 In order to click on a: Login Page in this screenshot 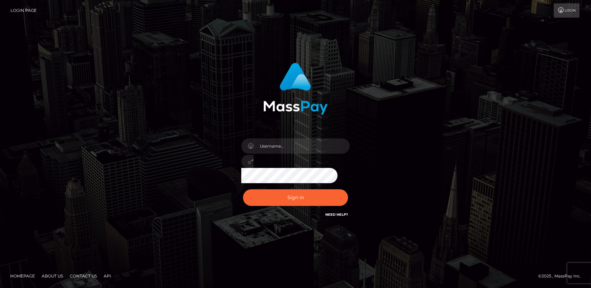, I will do `click(23, 11)`.